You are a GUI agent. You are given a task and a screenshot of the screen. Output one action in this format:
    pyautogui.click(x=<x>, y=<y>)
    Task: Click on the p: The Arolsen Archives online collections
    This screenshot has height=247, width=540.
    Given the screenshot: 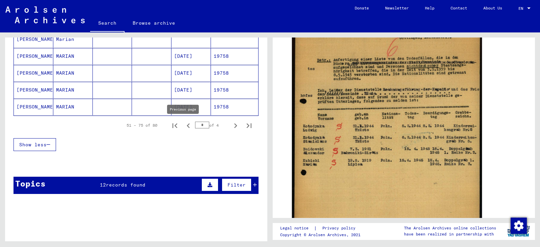 What is the action you would take?
    pyautogui.click(x=450, y=228)
    